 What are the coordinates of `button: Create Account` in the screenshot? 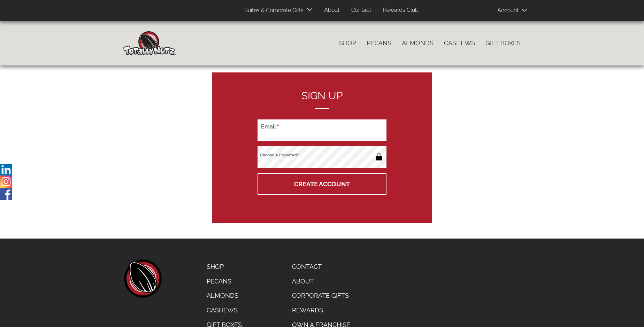 It's located at (322, 184).